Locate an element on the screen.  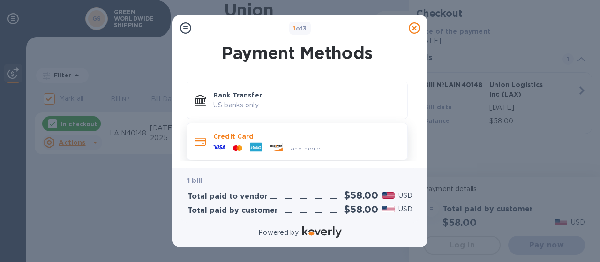
h3: Total paid by customer is located at coordinates (232, 210).